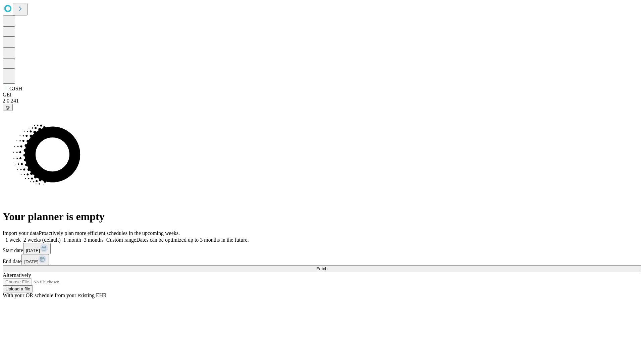 The height and width of the screenshot is (363, 644). I want to click on div: GEI, so click(322, 95).